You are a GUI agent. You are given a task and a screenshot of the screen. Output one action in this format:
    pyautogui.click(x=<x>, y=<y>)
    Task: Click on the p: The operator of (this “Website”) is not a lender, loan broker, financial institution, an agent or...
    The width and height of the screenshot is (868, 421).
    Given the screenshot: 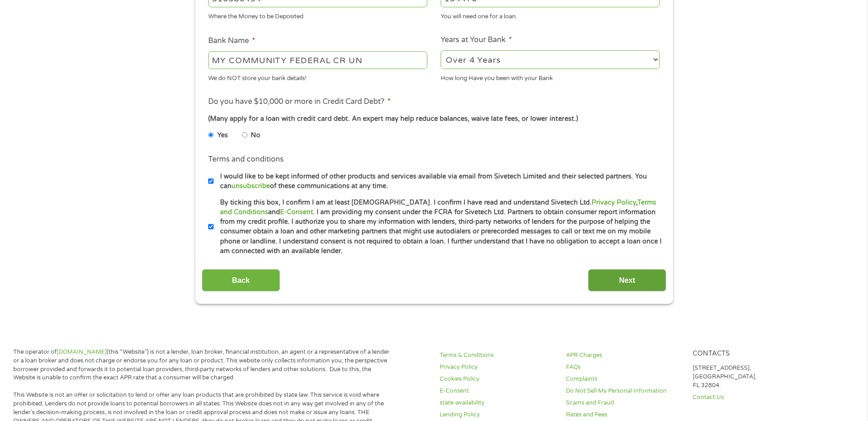 What is the action you would take?
    pyautogui.click(x=203, y=365)
    